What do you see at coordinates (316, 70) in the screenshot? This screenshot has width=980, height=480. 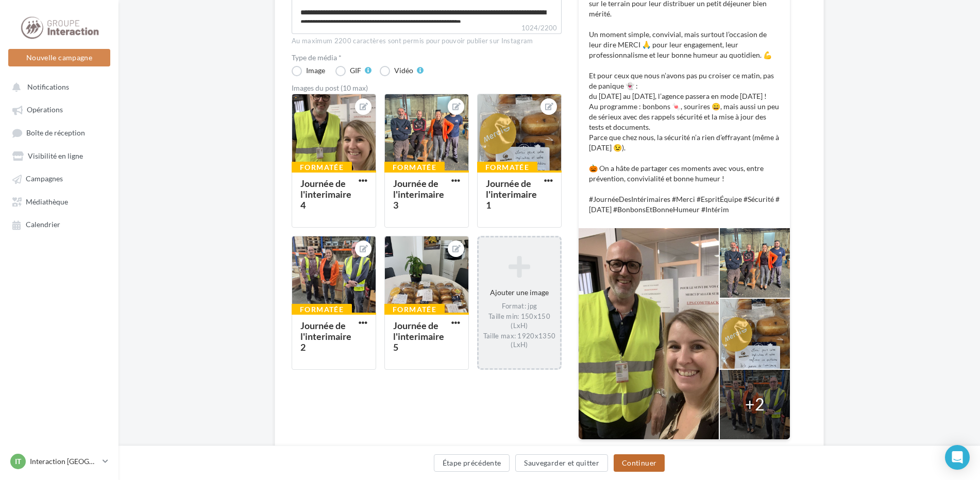 I see `div: Image` at bounding box center [316, 70].